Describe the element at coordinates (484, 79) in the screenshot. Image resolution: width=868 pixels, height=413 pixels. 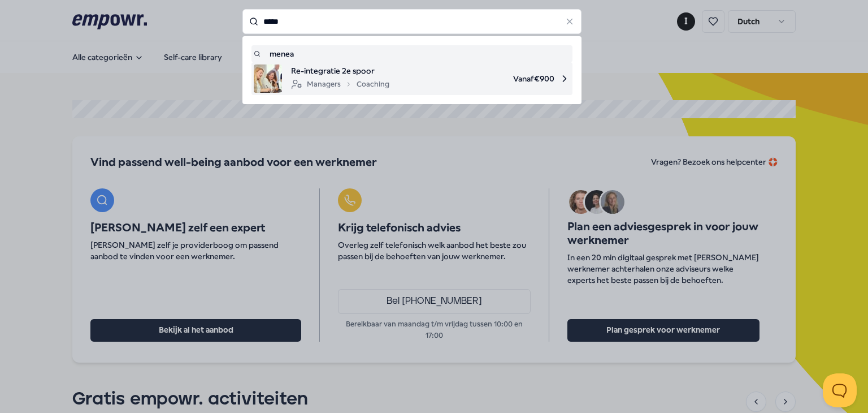
I see `span: Vanaf € 900` at that location.